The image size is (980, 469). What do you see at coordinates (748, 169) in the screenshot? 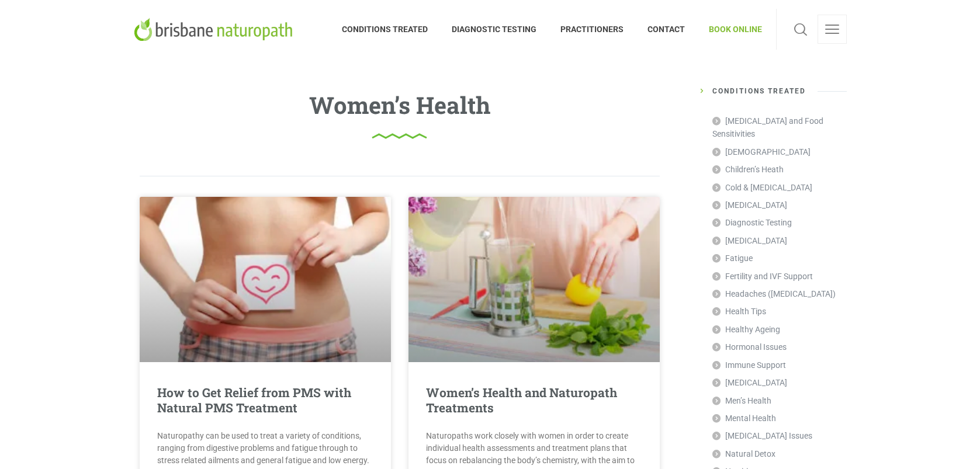
I see `a: Children’s Heath` at bounding box center [748, 169].